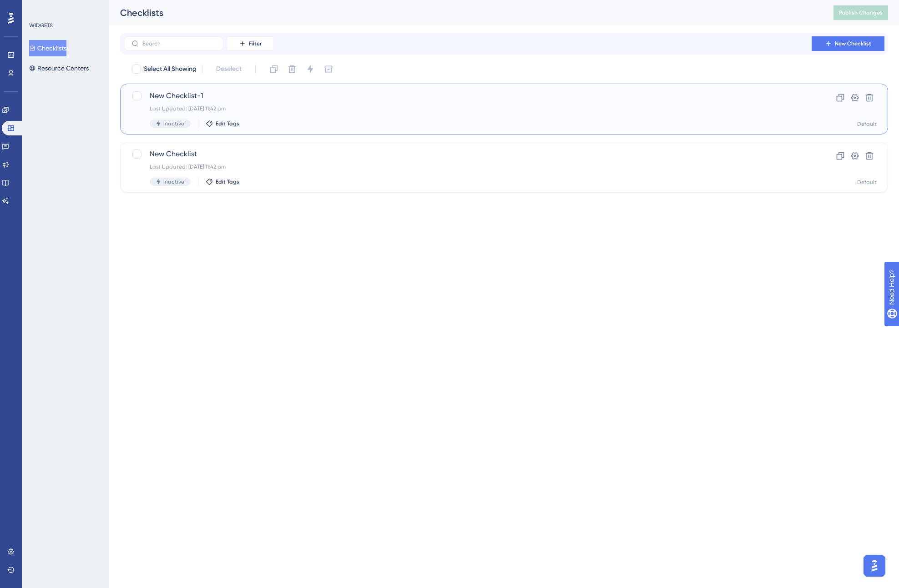 The height and width of the screenshot is (588, 899). I want to click on button: Open AI Assistant Launcher, so click(14, 14).